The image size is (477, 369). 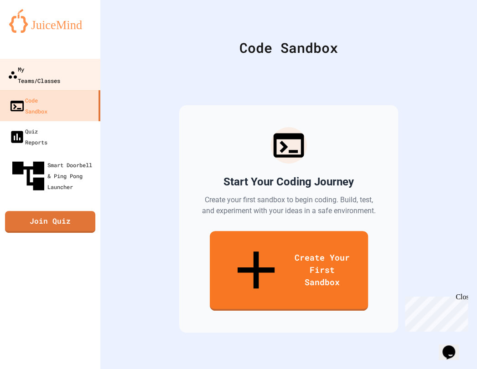 What do you see at coordinates (50, 21) in the screenshot?
I see `img: logo-orange.svg` at bounding box center [50, 21].